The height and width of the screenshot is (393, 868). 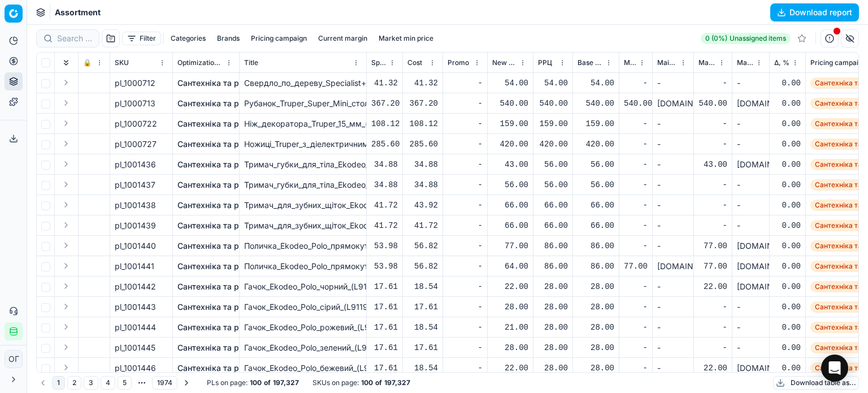 I want to click on div: 41.32, so click(x=423, y=83).